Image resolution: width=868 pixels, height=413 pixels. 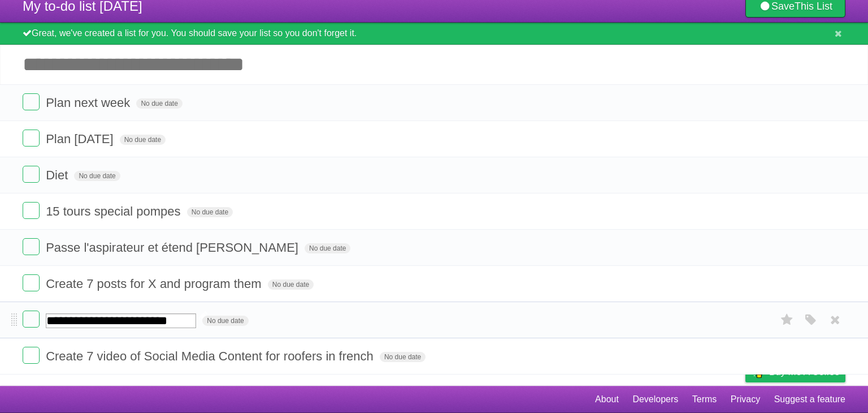 What do you see at coordinates (787, 319) in the screenshot?
I see `label: Star task` at bounding box center [787, 319].